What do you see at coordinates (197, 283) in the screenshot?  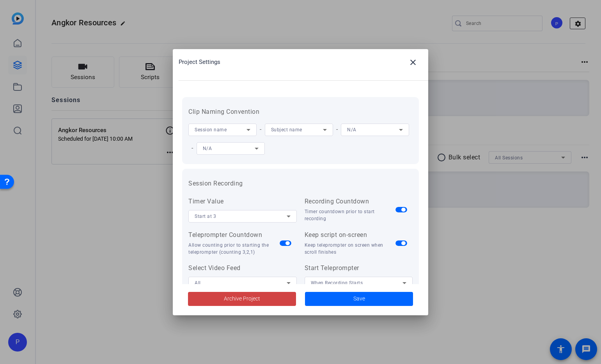 I see `span: All` at bounding box center [197, 283].